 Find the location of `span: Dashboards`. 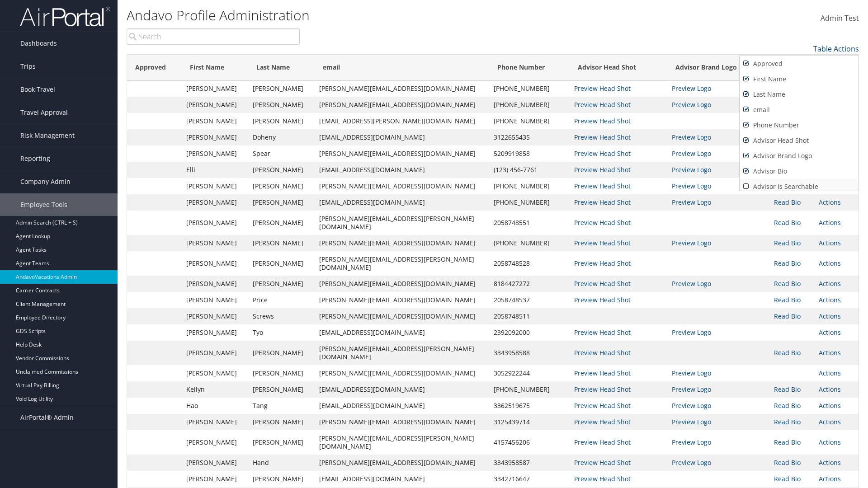

span: Dashboards is located at coordinates (39, 43).